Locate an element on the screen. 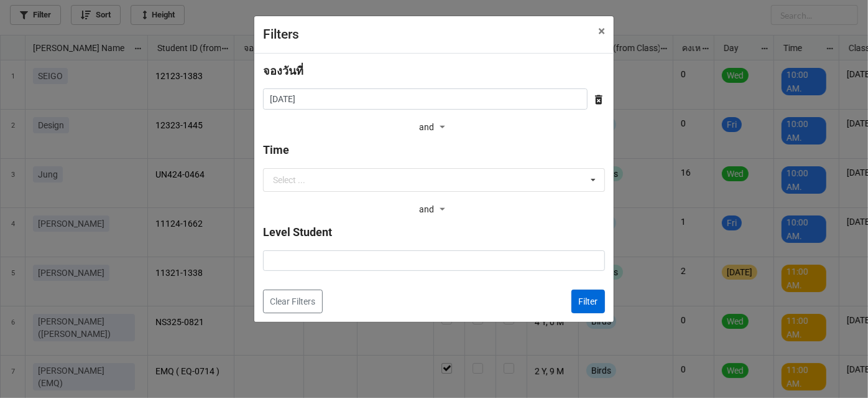 This screenshot has height=398, width=868. button: Clear Filters is located at coordinates (292, 301).